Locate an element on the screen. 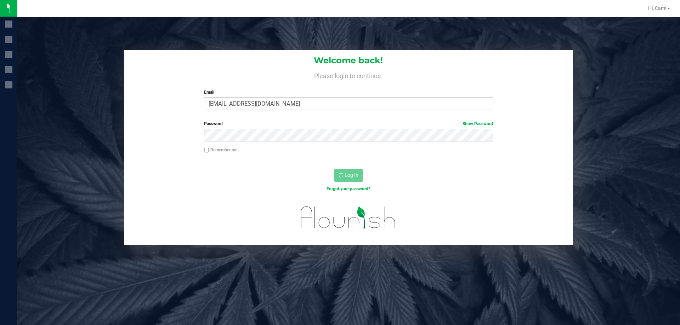  span: Log In is located at coordinates (351, 175).